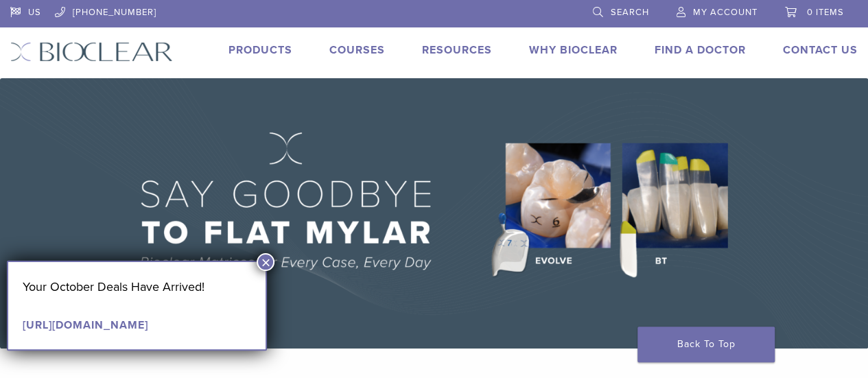 Image resolution: width=868 pixels, height=378 pixels. What do you see at coordinates (825, 12) in the screenshot?
I see `span: 0 items` at bounding box center [825, 12].